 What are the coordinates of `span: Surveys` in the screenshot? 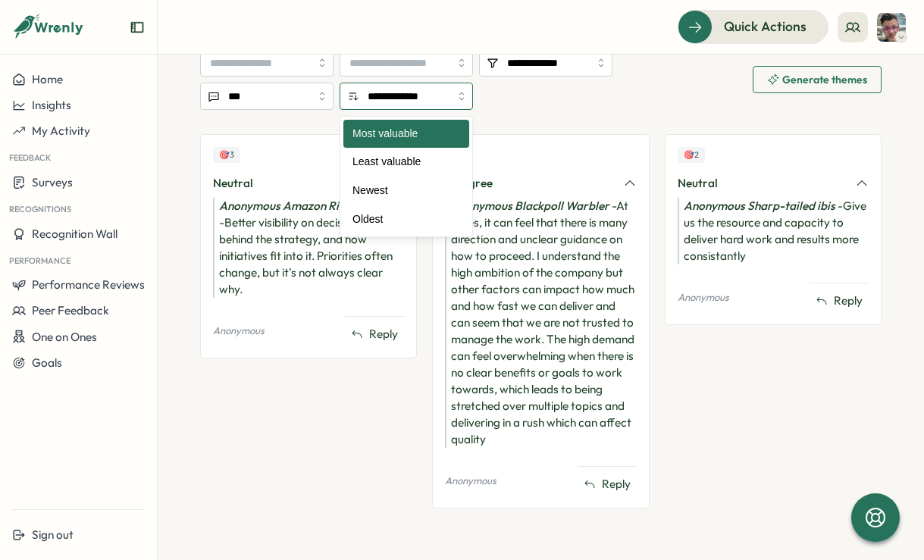 It's located at (53, 182).